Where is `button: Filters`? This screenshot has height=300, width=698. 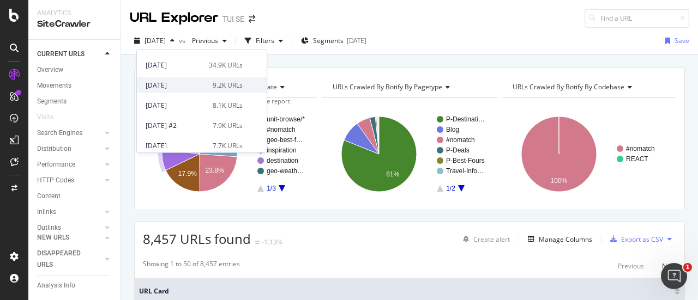
button: Filters is located at coordinates (264, 41).